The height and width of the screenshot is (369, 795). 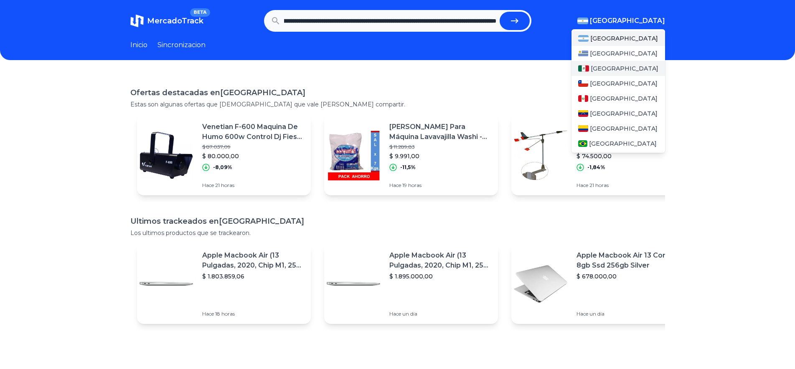 I want to click on p: $ 80.000,00, so click(x=253, y=156).